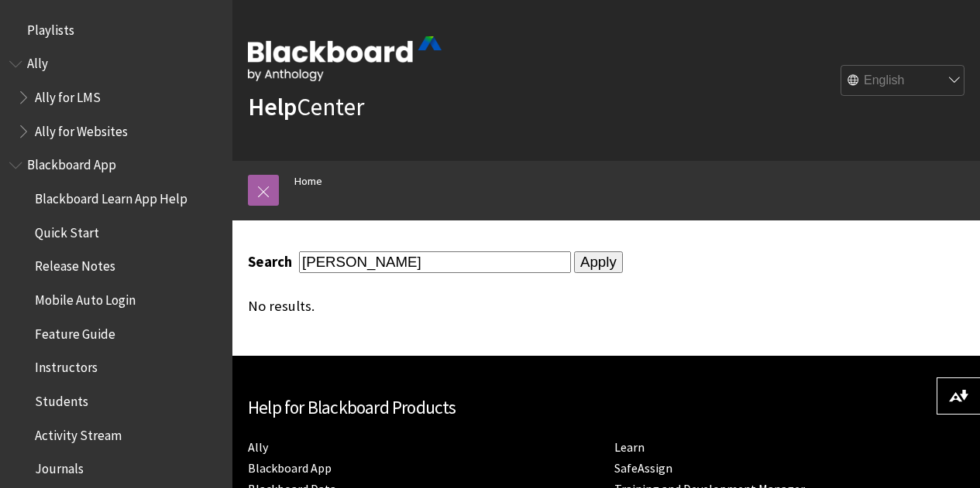 The height and width of the screenshot is (488, 980). What do you see at coordinates (85, 297) in the screenshot?
I see `span: Mobile Auto Login` at bounding box center [85, 297].